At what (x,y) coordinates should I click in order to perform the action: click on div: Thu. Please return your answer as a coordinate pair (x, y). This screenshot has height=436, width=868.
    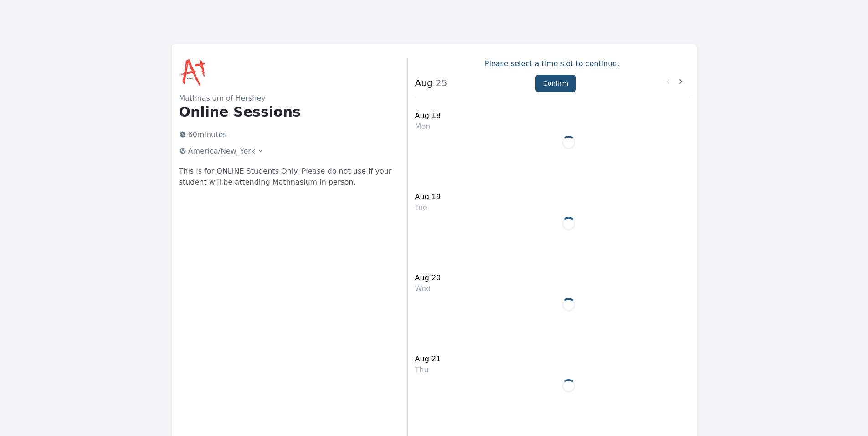
    Looking at the image, I should click on (427, 370).